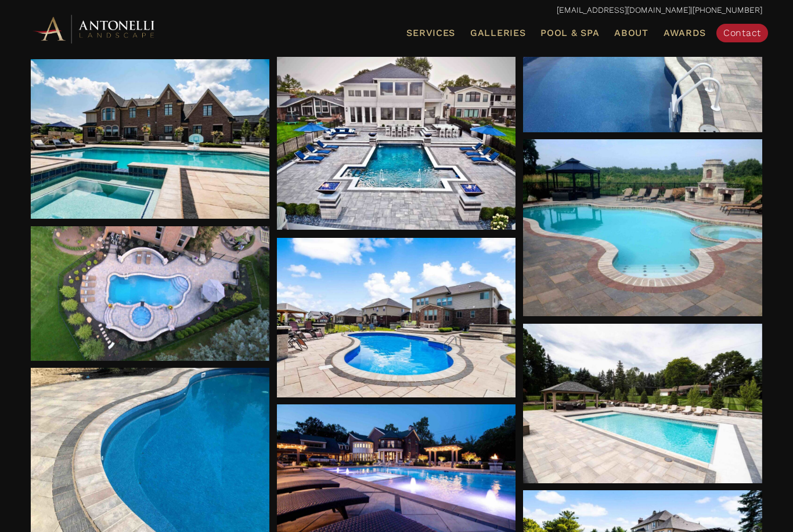  What do you see at coordinates (497, 33) in the screenshot?
I see `span: Galleries` at bounding box center [497, 33].